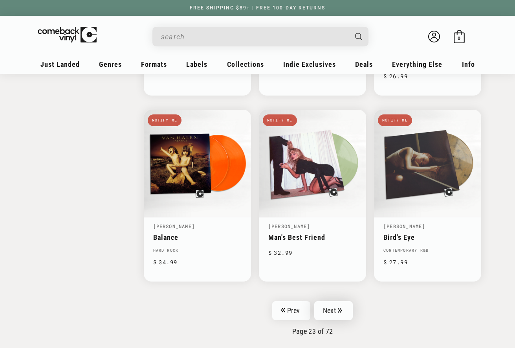  Describe the element at coordinates (468, 64) in the screenshot. I see `span: Info` at that location.